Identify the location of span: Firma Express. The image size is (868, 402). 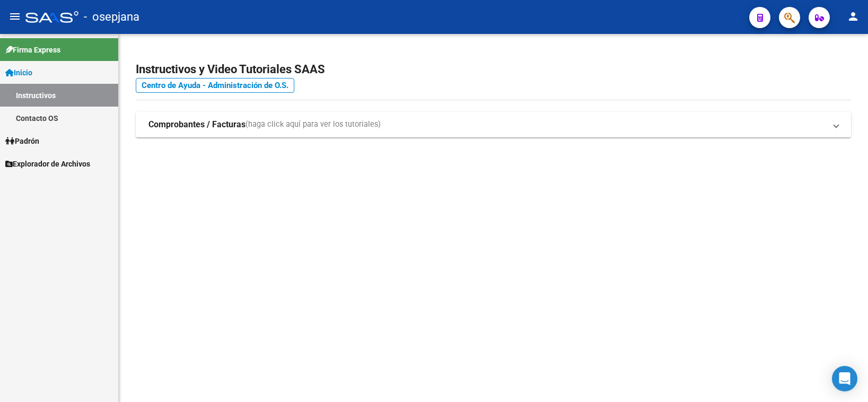
(33, 50).